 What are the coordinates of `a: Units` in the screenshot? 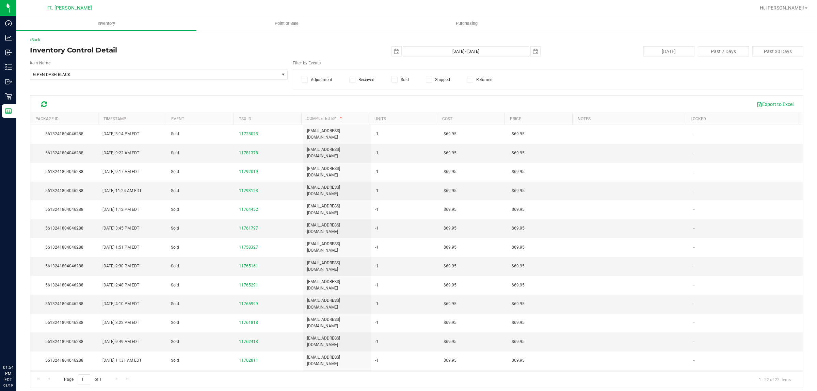 It's located at (380, 119).